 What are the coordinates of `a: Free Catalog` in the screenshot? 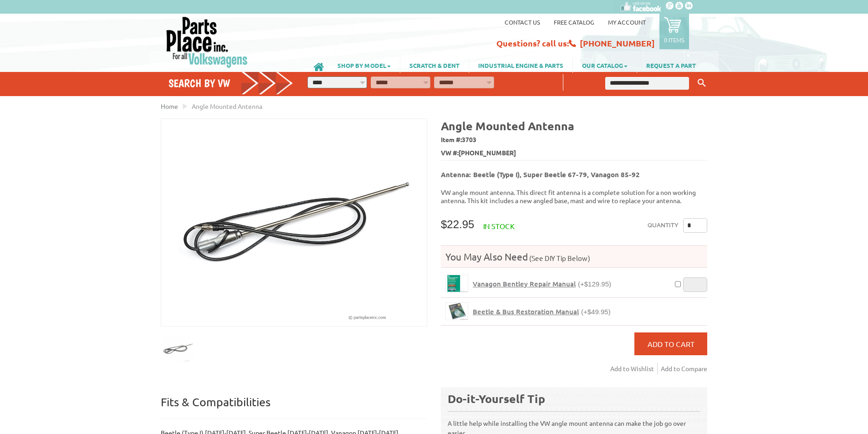 It's located at (573, 22).